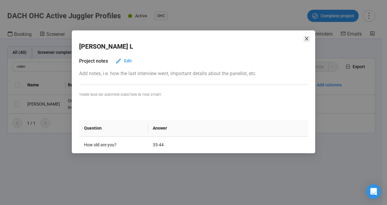 The image size is (387, 205). Describe the element at coordinates (228, 128) in the screenshot. I see `th: Answer` at that location.